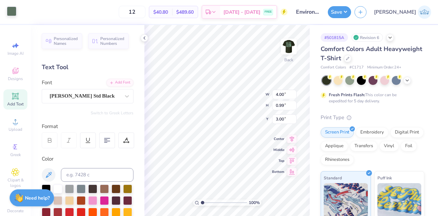  I want to click on strong: Fresh Prints Flash:, so click(347, 95).